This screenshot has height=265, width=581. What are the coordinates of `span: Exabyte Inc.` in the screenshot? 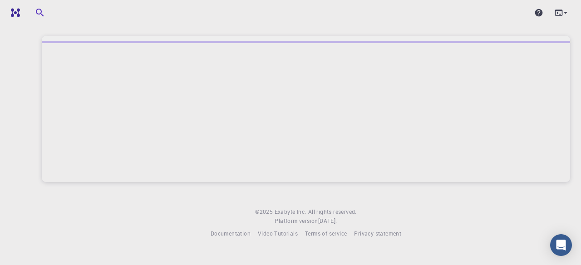 It's located at (290, 212).